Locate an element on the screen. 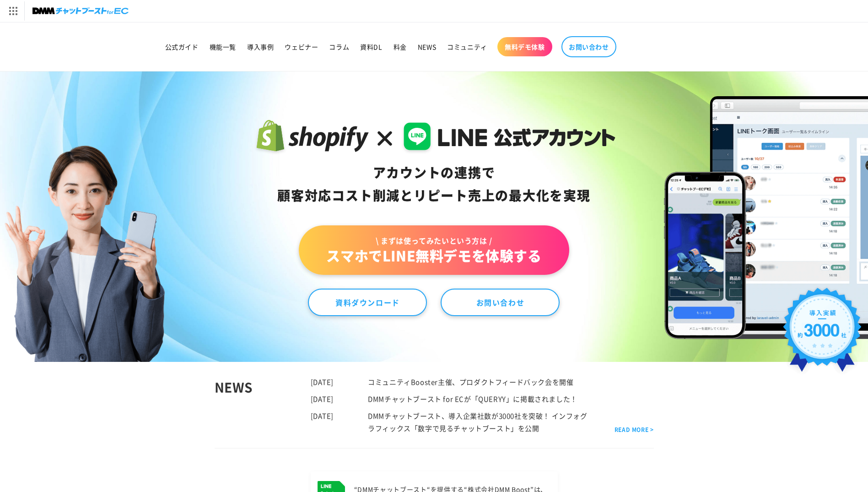 The width and height of the screenshot is (868, 492). span: 機能一覧 is located at coordinates (223, 46).